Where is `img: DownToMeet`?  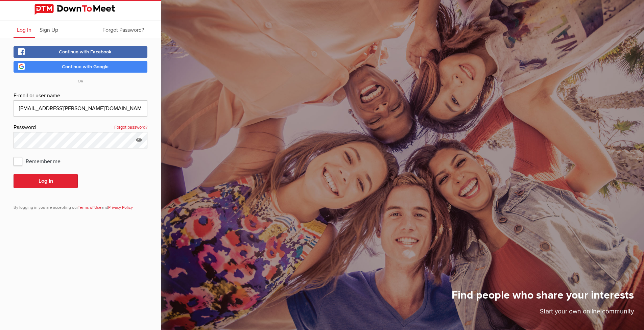 img: DownToMeet is located at coordinates (81, 10).